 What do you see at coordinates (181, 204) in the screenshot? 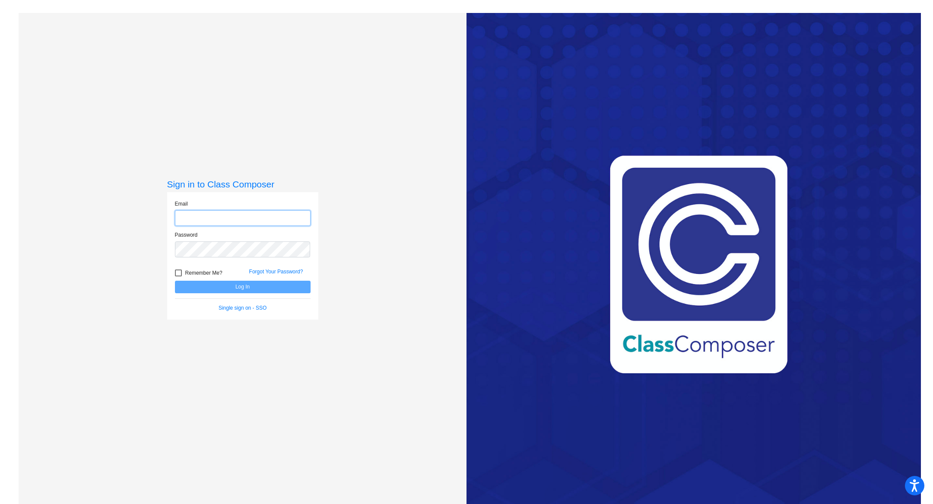
I see `label: Email` at bounding box center [181, 204].